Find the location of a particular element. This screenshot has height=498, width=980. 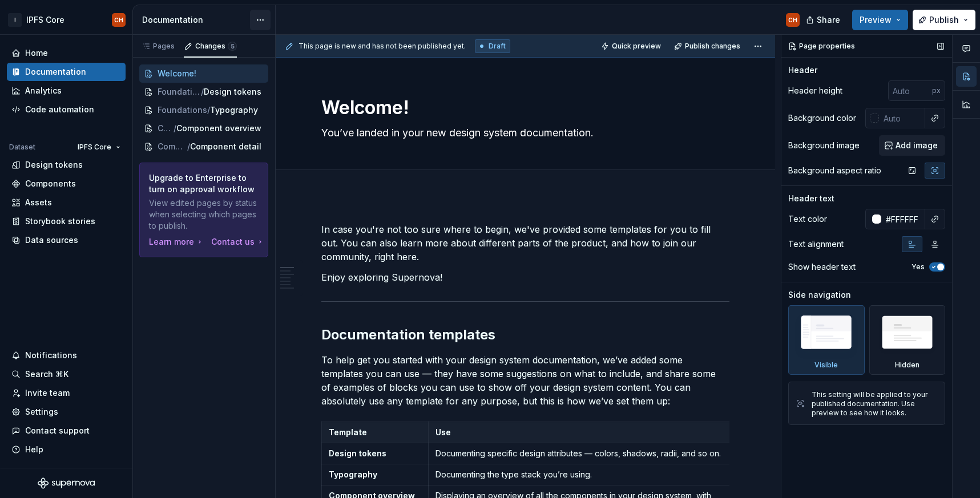

button: Search ⌘K is located at coordinates (66, 374).